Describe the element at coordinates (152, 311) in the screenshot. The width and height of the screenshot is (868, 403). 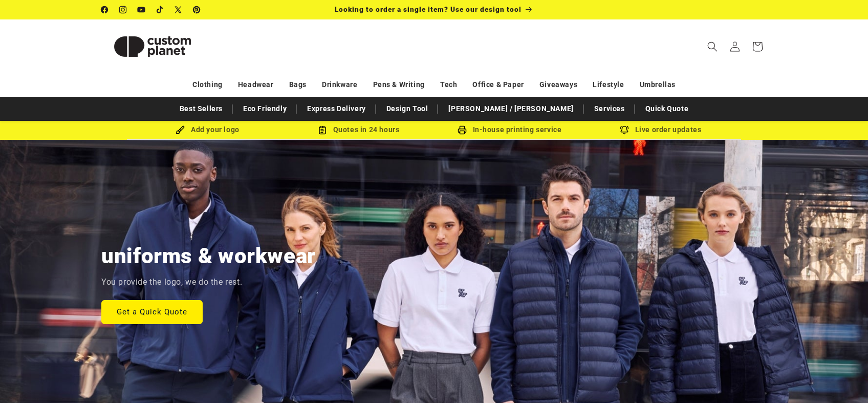
I see `a: Get a Quick Quote` at that location.